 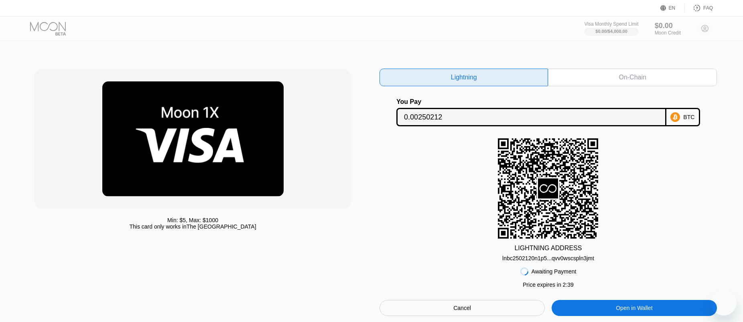 I want to click on span: 2 : 39, so click(x=568, y=285).